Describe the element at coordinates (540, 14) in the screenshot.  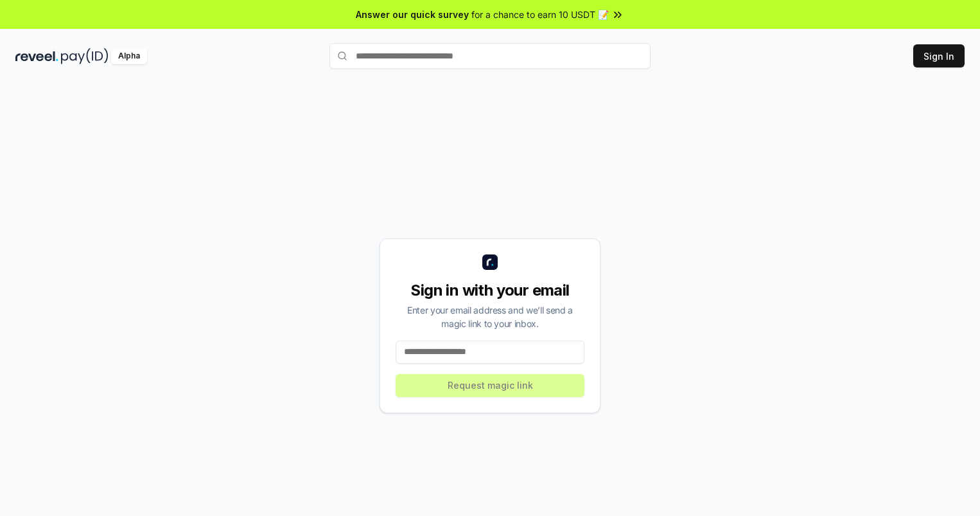
I see `span: for a chance to earn 10 USDT 📝` at that location.